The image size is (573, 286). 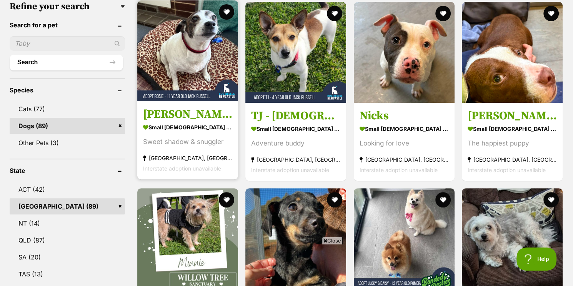 What do you see at coordinates (296, 52) in the screenshot?
I see `img: TJ - 4 Year Old Jack Russell - Jack Russell Terrier Dog` at bounding box center [296, 52].